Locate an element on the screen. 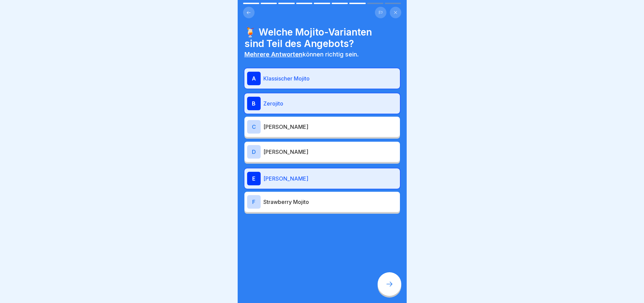  p: Klassischer Mojito is located at coordinates (330, 79).